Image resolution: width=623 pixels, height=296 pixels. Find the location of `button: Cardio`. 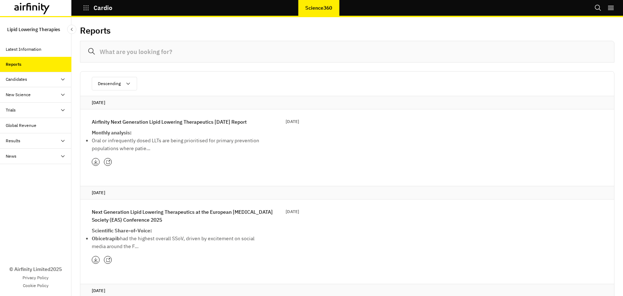

button: Cardio is located at coordinates (98, 8).